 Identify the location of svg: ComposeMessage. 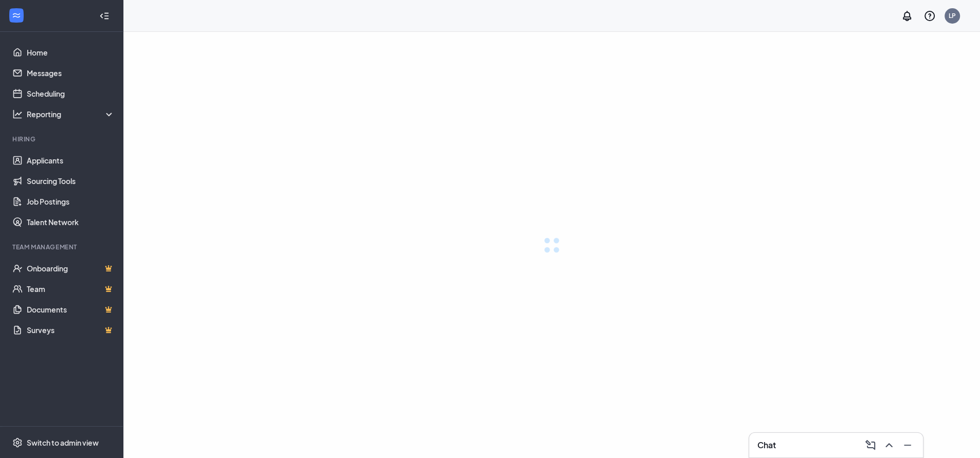
(871, 445).